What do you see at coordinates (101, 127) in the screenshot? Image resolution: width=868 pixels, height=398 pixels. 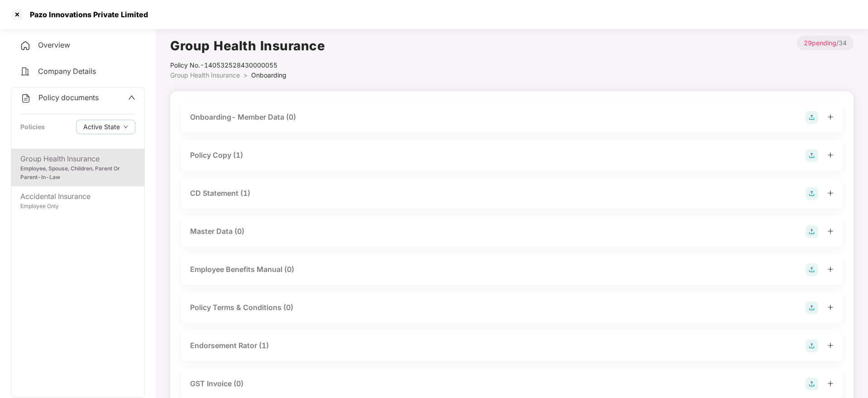 I see `span: Active State` at bounding box center [101, 127].